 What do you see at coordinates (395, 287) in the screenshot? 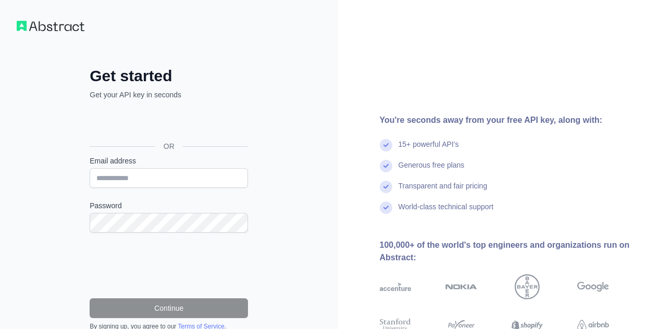
I see `img: accenture` at bounding box center [395, 287].